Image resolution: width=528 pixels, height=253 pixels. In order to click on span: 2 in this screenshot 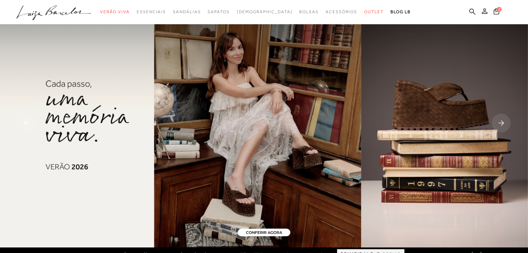, I will do `click(499, 9)`.